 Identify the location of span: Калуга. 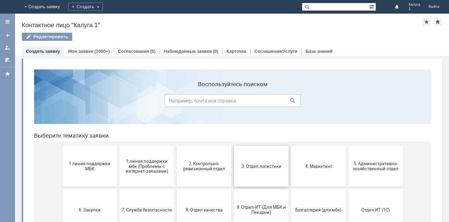
(415, 5).